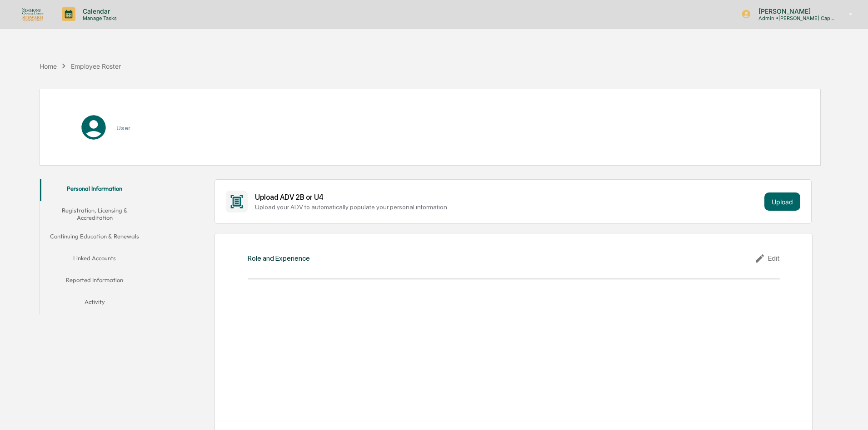  What do you see at coordinates (782, 202) in the screenshot?
I see `button: Upload` at bounding box center [782, 202].